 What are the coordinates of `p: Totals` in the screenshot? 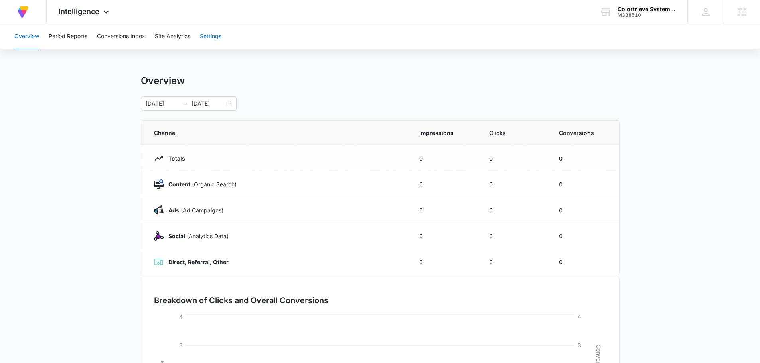 It's located at (174, 158).